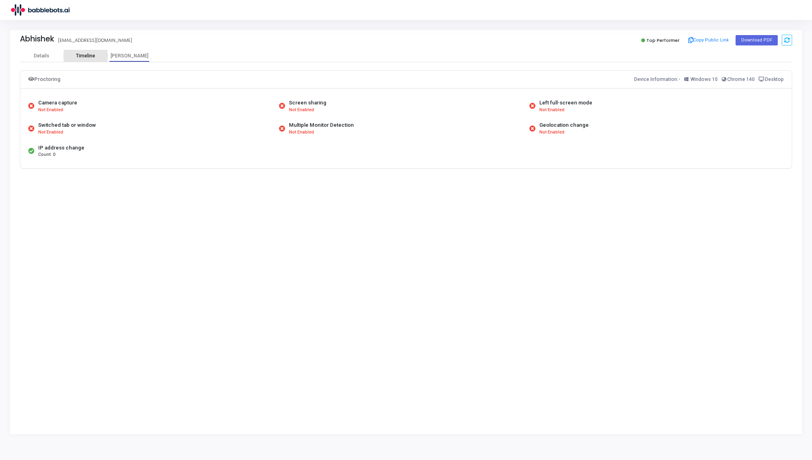 This screenshot has height=460, width=812. What do you see at coordinates (47, 155) in the screenshot?
I see `span: Count: 0` at bounding box center [47, 155].